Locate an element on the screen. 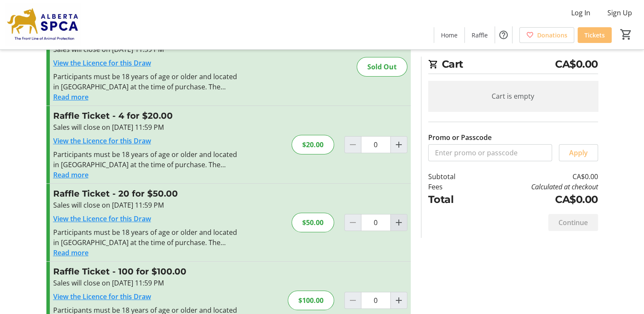 This screenshot has width=644, height=314. span: Log In is located at coordinates (581, 13).